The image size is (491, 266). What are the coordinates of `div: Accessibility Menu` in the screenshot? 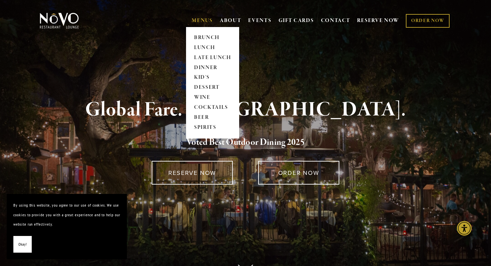 It's located at (464, 228).